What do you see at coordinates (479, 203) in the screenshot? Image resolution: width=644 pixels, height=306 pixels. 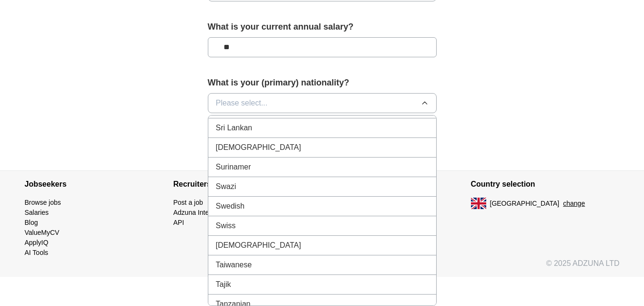 I see `img: UK flag` at bounding box center [479, 203].